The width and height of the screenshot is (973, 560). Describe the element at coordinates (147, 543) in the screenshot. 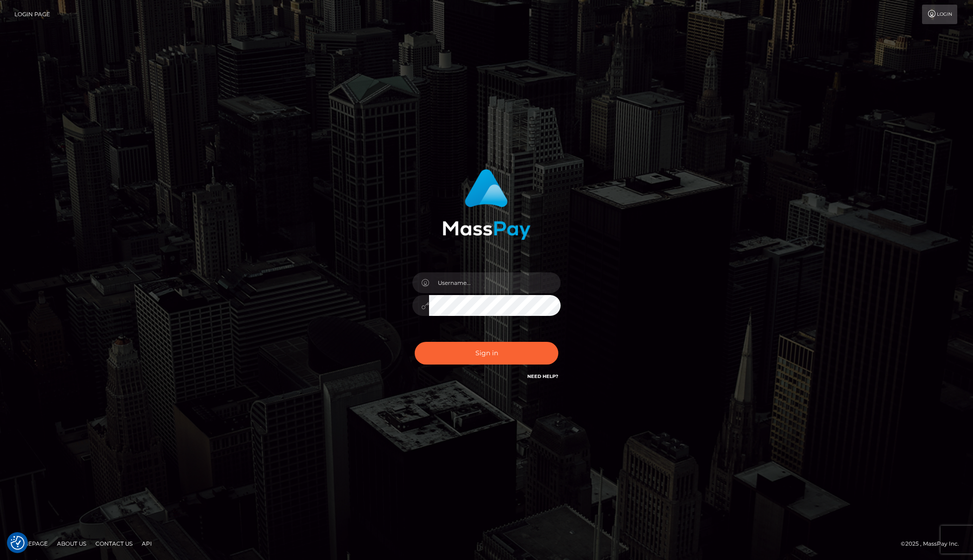

I see `a: API` at that location.